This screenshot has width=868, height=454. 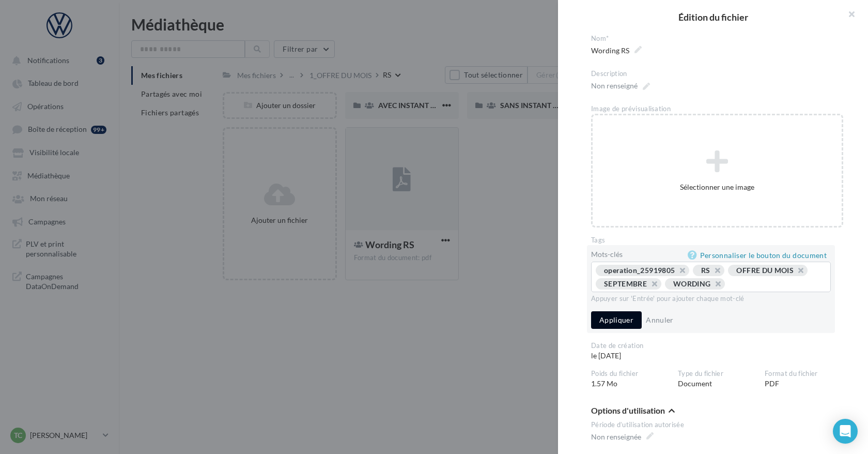 I want to click on div: Type du fichier, so click(x=717, y=374).